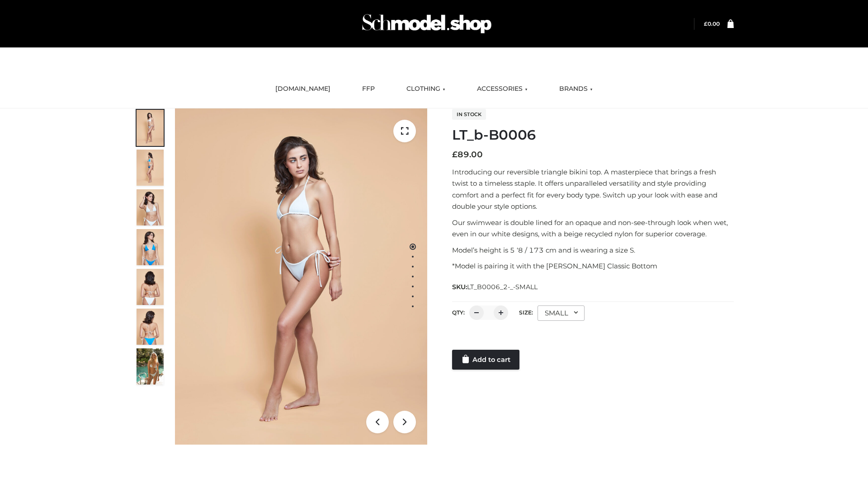 This screenshot has width=868, height=488. I want to click on img: ArielClassicBikiniTop_CloudNine_AzureSky_OW114ECO_3-scaled.jpg, so click(150, 207).